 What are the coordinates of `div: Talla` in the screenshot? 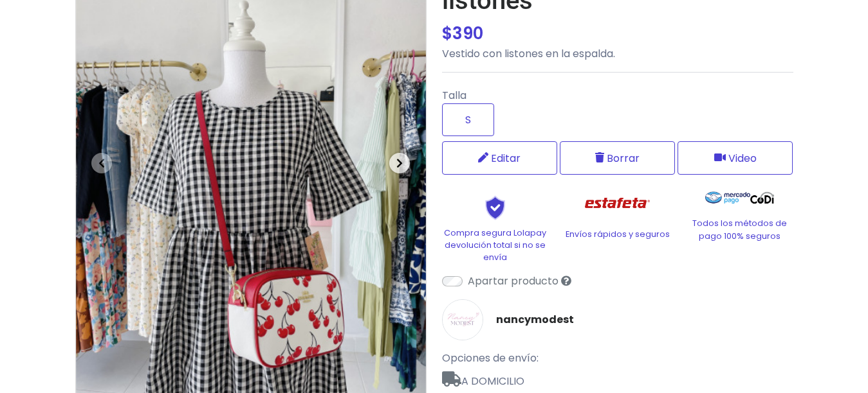 It's located at (617, 112).